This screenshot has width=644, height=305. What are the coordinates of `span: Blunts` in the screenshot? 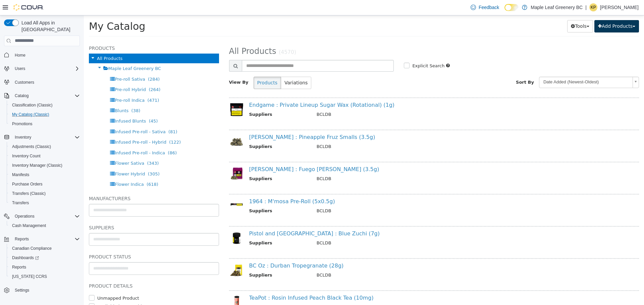 It's located at (38, 95).